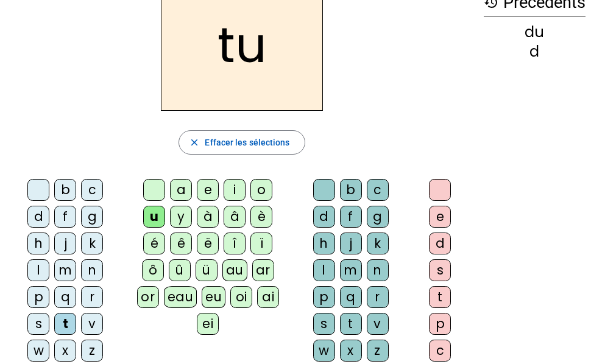 Image resolution: width=605 pixels, height=364 pixels. I want to click on div: du, so click(534, 32).